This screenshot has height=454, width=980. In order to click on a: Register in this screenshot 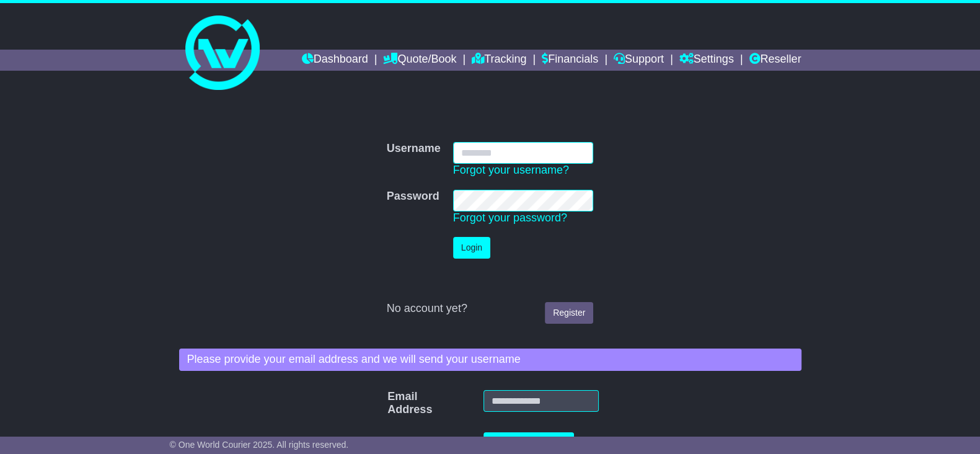, I will do `click(569, 313)`.